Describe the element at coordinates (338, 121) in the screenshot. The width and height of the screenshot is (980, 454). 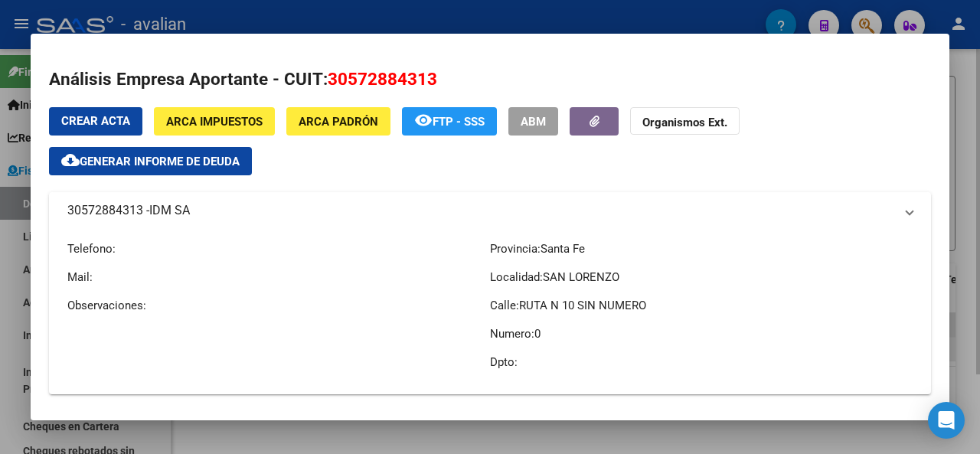
I see `button: ARCA Padrón` at that location.